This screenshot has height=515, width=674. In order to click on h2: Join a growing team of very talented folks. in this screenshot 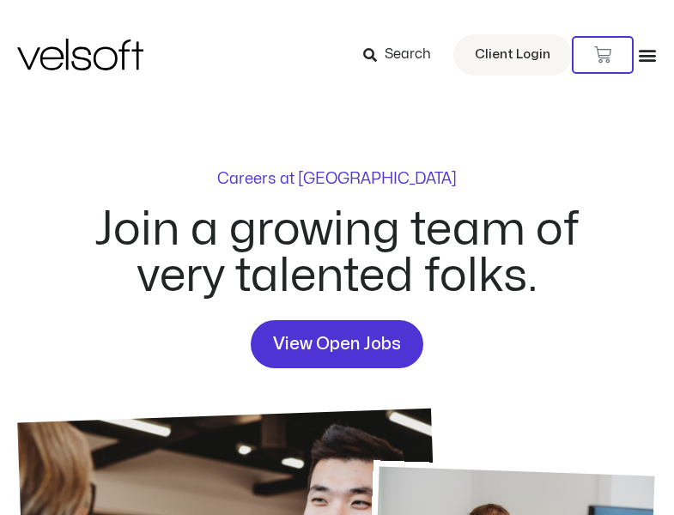, I will do `click(337, 253)`.